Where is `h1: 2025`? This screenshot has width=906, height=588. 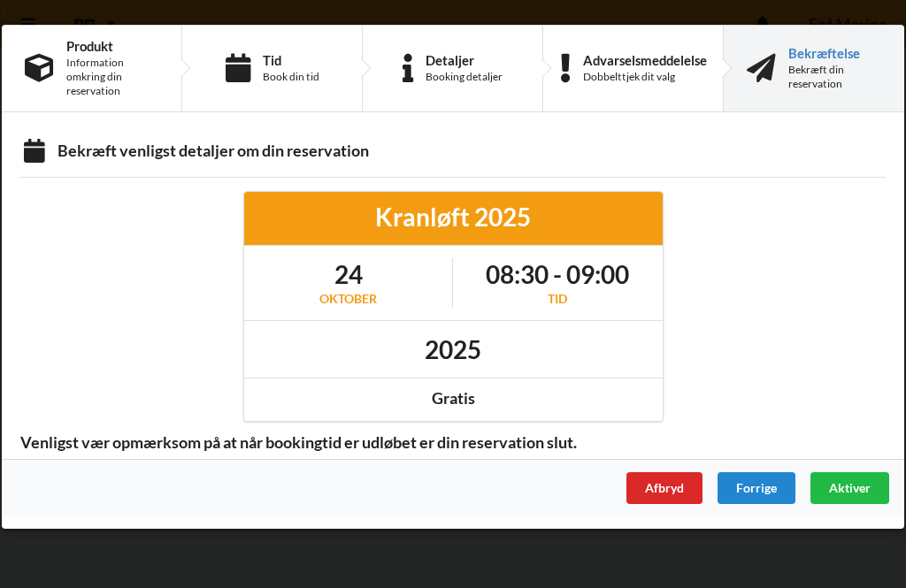
h1: 2025 is located at coordinates (453, 349).